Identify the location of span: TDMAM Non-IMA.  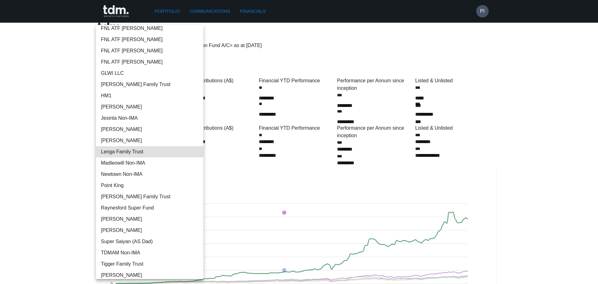
(149, 252).